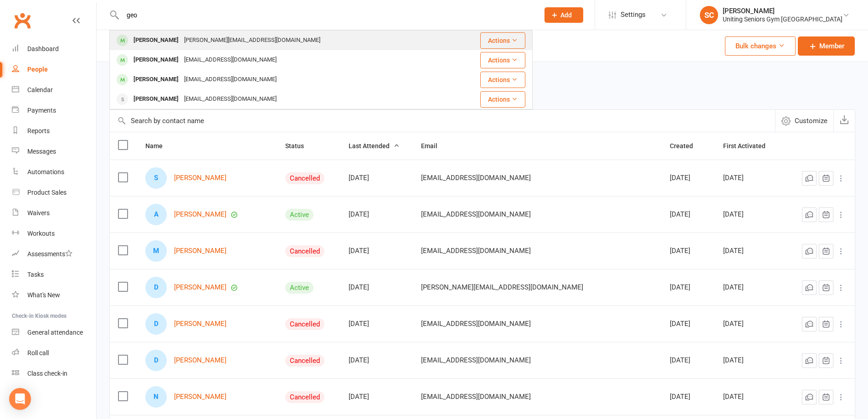 This screenshot has height=419, width=868. I want to click on button: First Activated, so click(749, 146).